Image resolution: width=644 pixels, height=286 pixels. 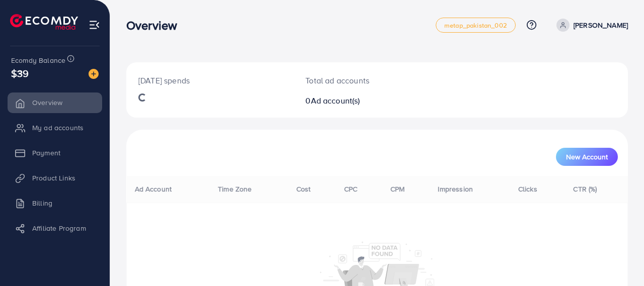 I want to click on span: Ecomdy Balance, so click(x=38, y=60).